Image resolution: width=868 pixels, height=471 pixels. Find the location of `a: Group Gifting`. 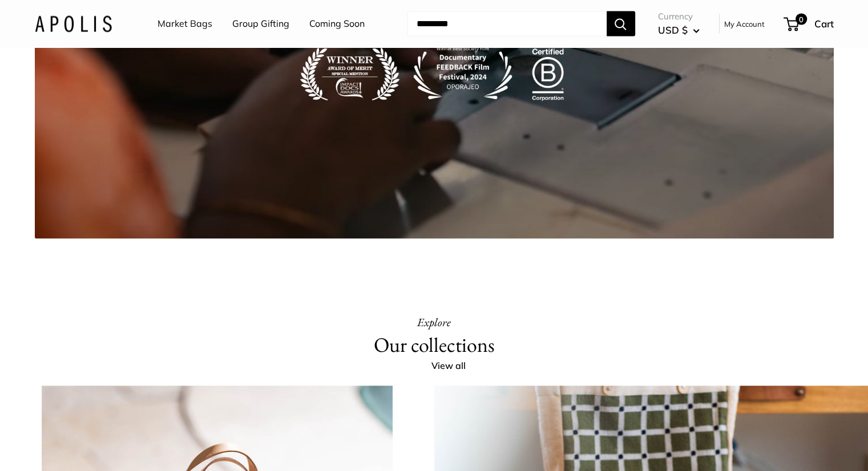

a: Group Gifting is located at coordinates (261, 24).